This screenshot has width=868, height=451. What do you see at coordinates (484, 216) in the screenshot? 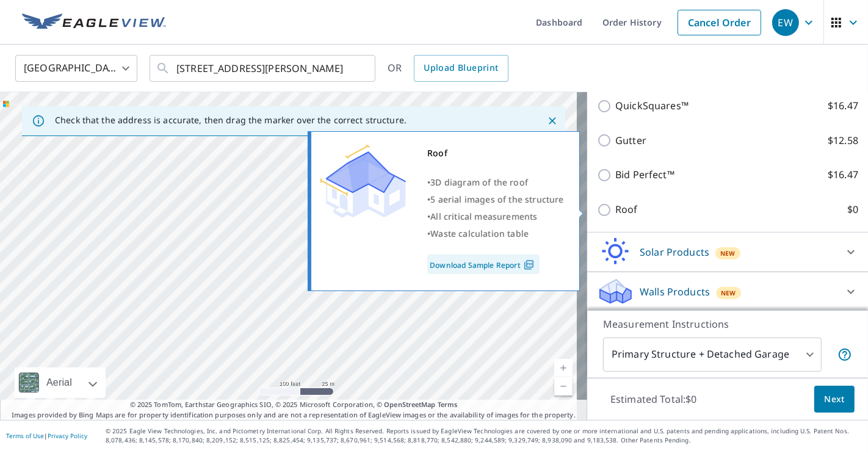
I see `span: All critical measurements` at bounding box center [484, 216].